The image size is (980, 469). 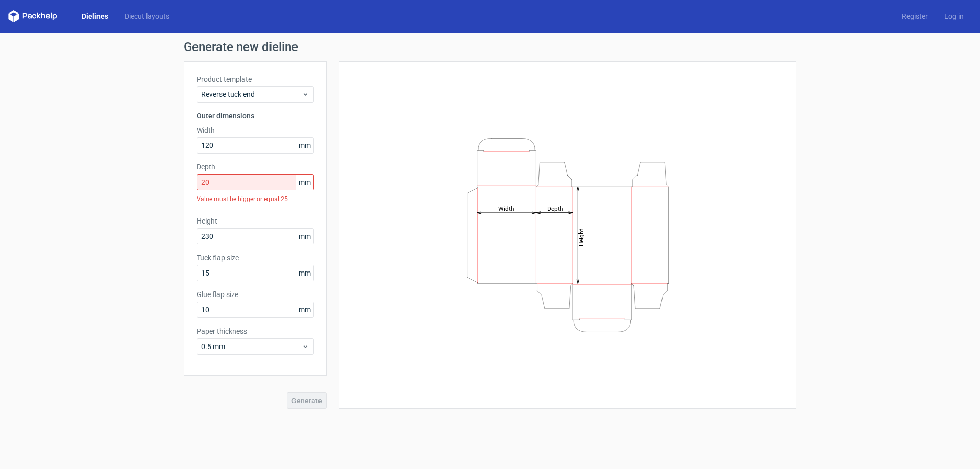 I want to click on span: Reverse tuck end, so click(x=251, y=95).